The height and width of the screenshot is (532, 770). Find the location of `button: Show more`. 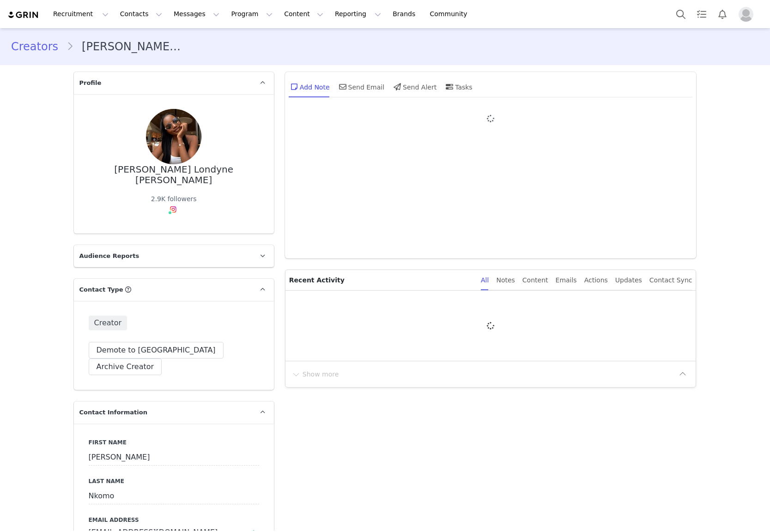

button: Show more is located at coordinates (315, 374).